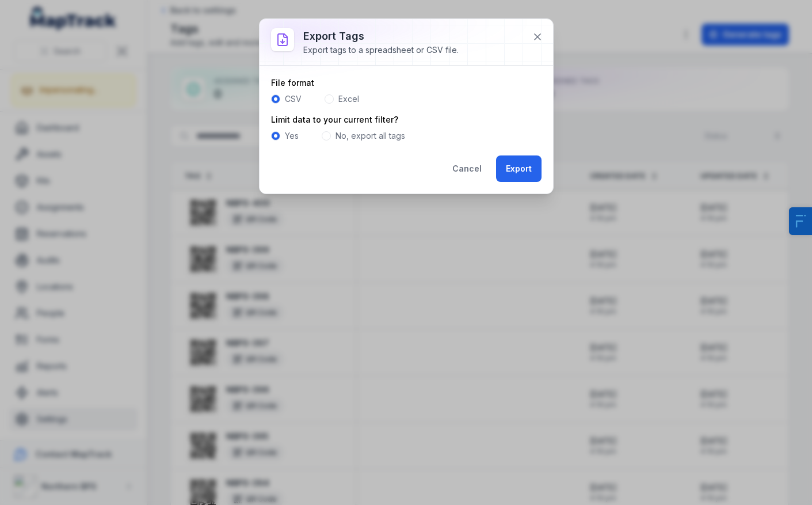 The image size is (812, 505). I want to click on label: CSV, so click(293, 99).